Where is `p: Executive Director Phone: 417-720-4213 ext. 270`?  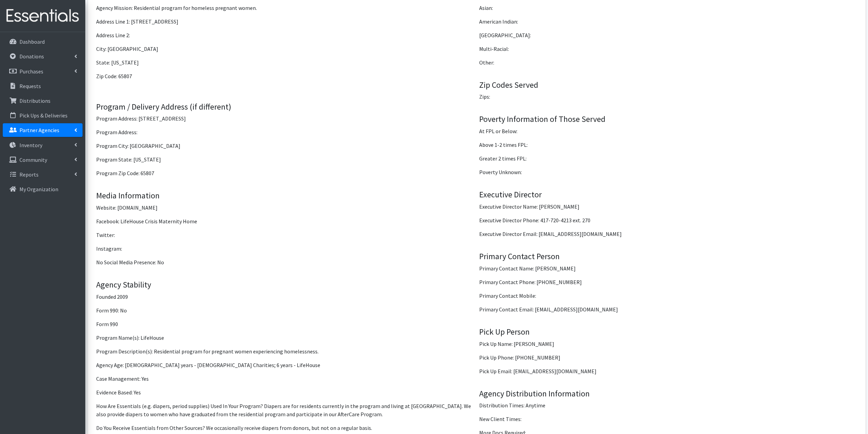
p: Executive Director Phone: 417-720-4213 ext. 270 is located at coordinates (668, 220).